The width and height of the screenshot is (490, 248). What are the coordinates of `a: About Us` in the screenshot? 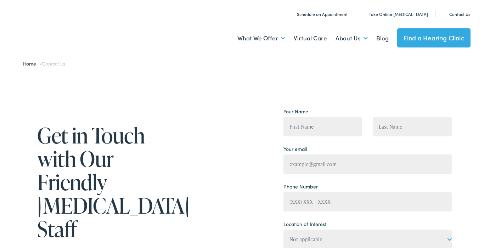 It's located at (351, 38).